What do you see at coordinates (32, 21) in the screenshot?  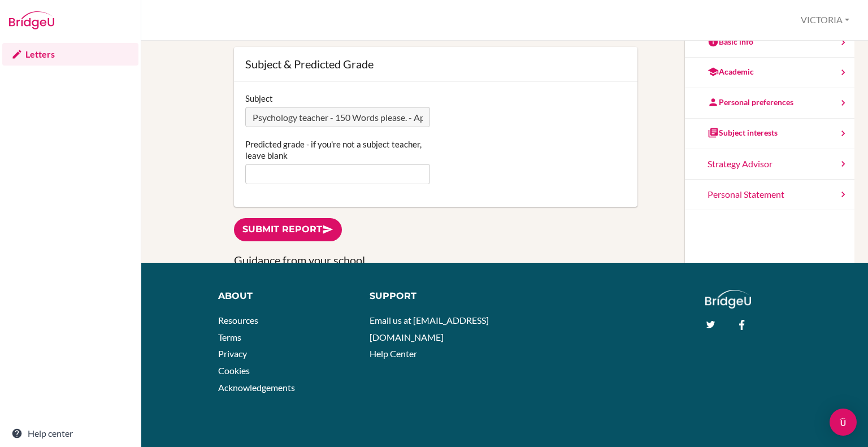 I see `img: Bridge-U` at bounding box center [32, 21].